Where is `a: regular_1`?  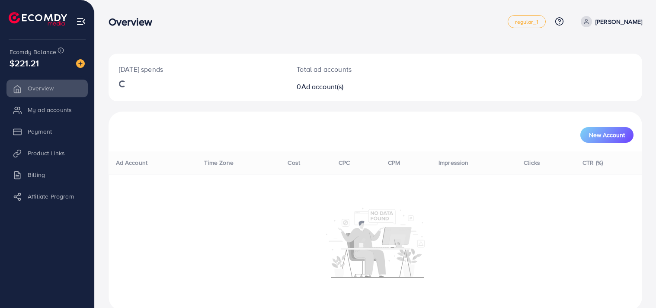 a: regular_1 is located at coordinates (526, 22).